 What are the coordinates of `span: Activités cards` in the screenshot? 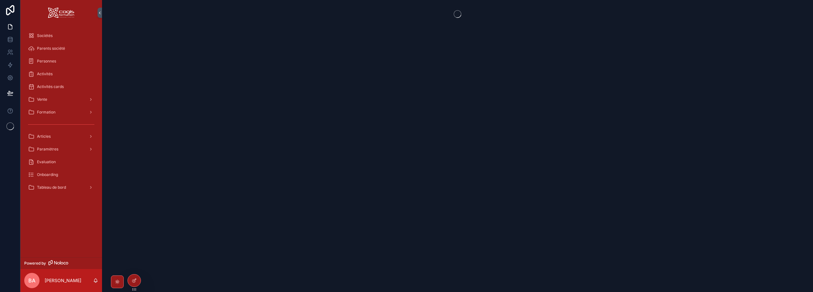 It's located at (50, 87).